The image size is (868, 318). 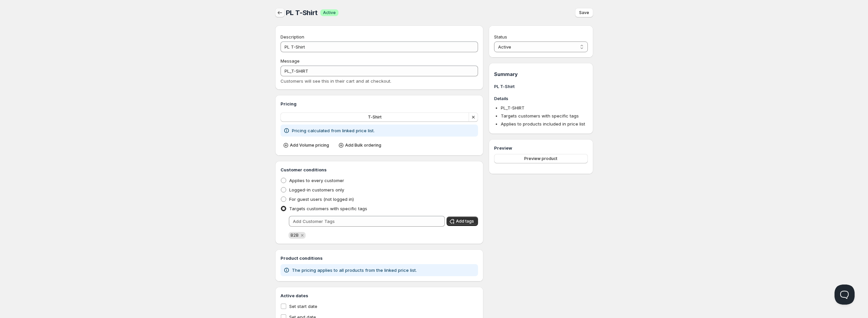 I want to click on h3: Active dates, so click(x=379, y=296).